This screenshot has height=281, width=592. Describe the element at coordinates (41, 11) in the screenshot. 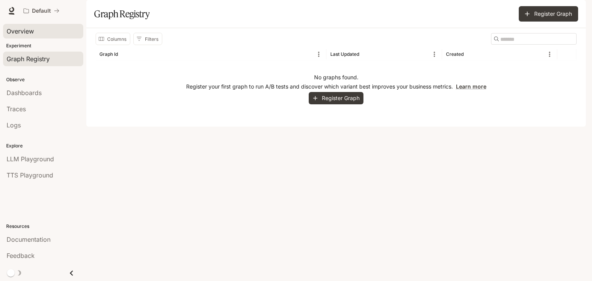

I see `button: All workspaces` at that location.